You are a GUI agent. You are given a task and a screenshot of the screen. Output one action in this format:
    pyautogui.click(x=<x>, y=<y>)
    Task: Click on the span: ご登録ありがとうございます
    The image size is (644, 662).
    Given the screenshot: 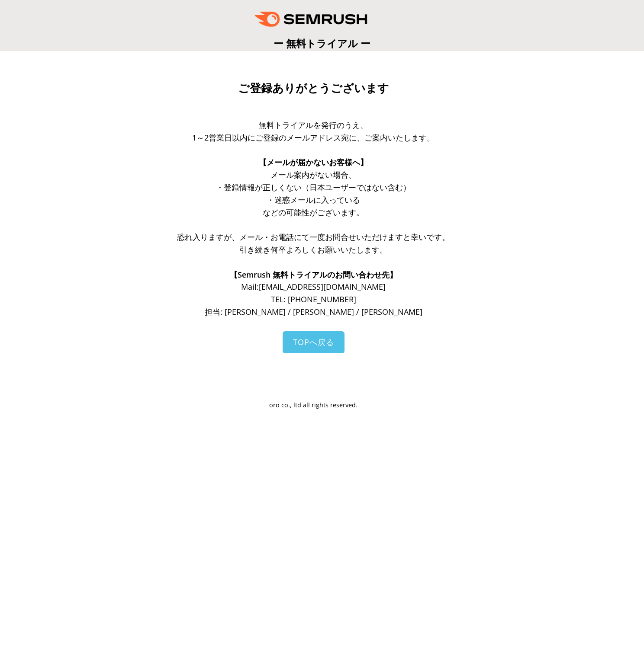 What is the action you would take?
    pyautogui.click(x=313, y=88)
    